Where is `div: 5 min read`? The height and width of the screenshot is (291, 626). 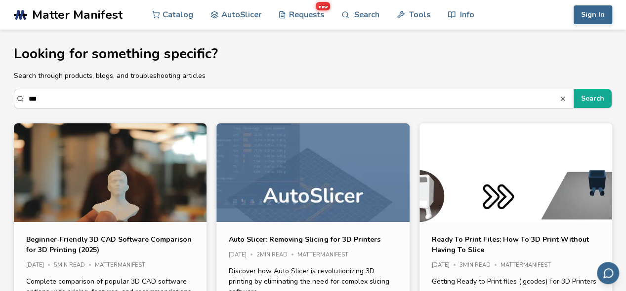
div: 5 min read is located at coordinates (74, 266).